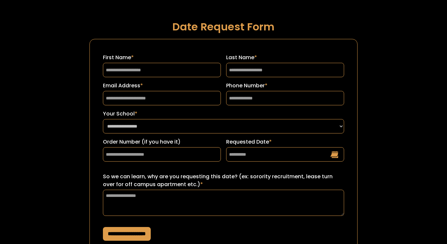 The width and height of the screenshot is (447, 244). What do you see at coordinates (223, 27) in the screenshot?
I see `h1: Date Request Form` at bounding box center [223, 27].